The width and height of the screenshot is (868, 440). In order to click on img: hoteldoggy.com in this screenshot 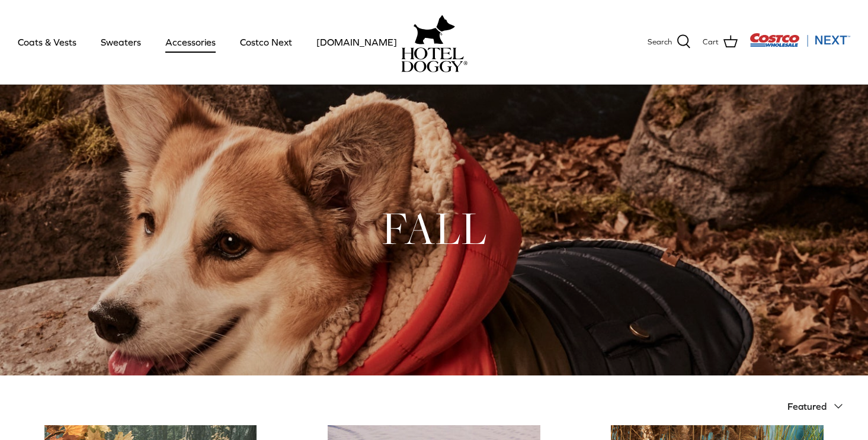, I will do `click(434, 30)`.